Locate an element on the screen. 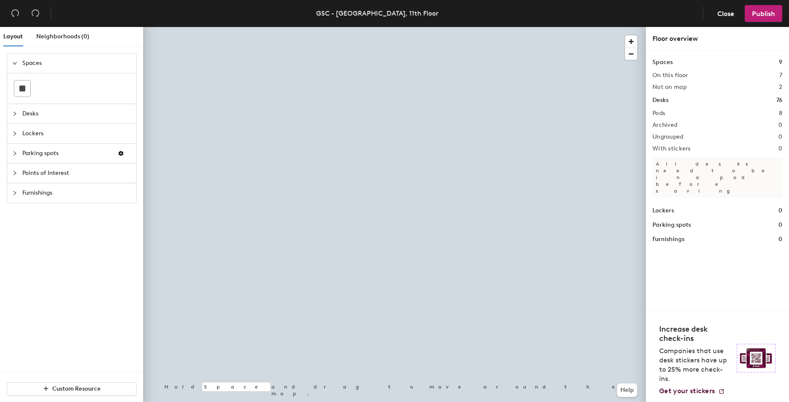  h1: Lockers is located at coordinates (663, 211).